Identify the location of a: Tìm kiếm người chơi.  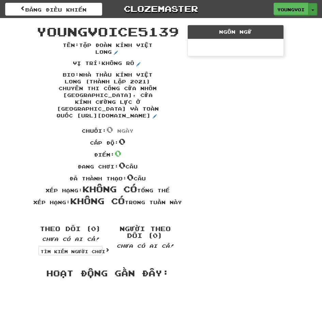
(70, 250).